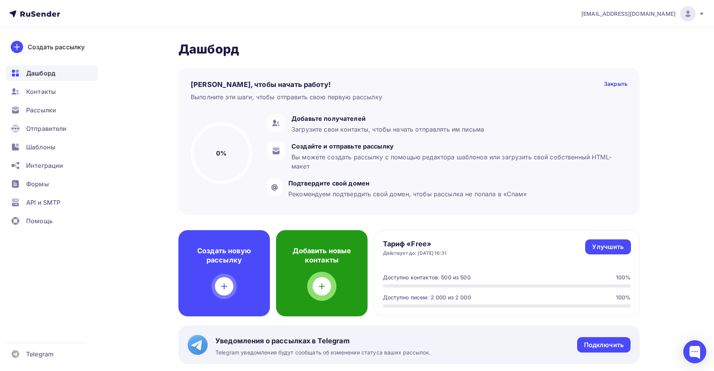 The width and height of the screenshot is (714, 371). I want to click on h4: Добавить новые контакты, so click(322, 255).